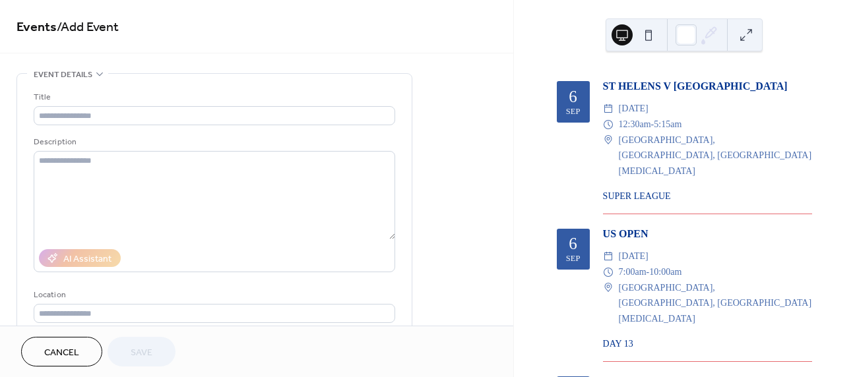 The height and width of the screenshot is (377, 855). Describe the element at coordinates (633, 272) in the screenshot. I see `span: 7:00am` at that location.